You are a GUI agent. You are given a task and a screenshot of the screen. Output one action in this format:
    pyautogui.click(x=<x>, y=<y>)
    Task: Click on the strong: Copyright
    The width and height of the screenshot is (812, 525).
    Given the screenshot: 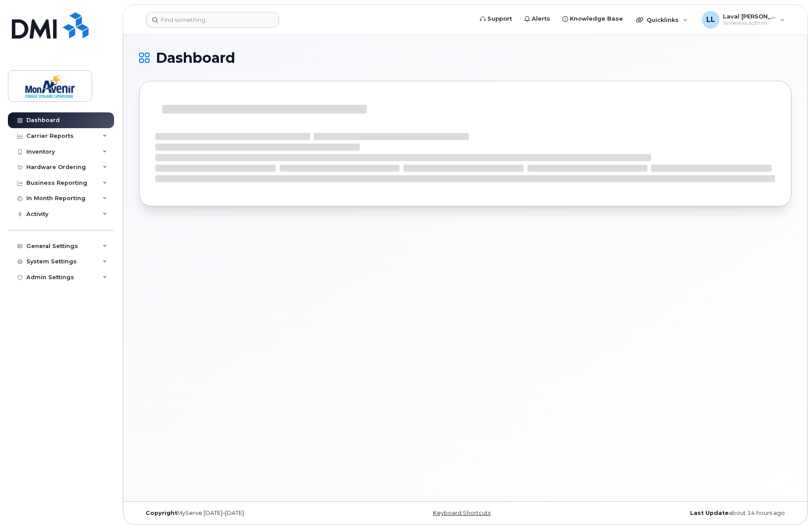 What is the action you would take?
    pyautogui.click(x=161, y=512)
    